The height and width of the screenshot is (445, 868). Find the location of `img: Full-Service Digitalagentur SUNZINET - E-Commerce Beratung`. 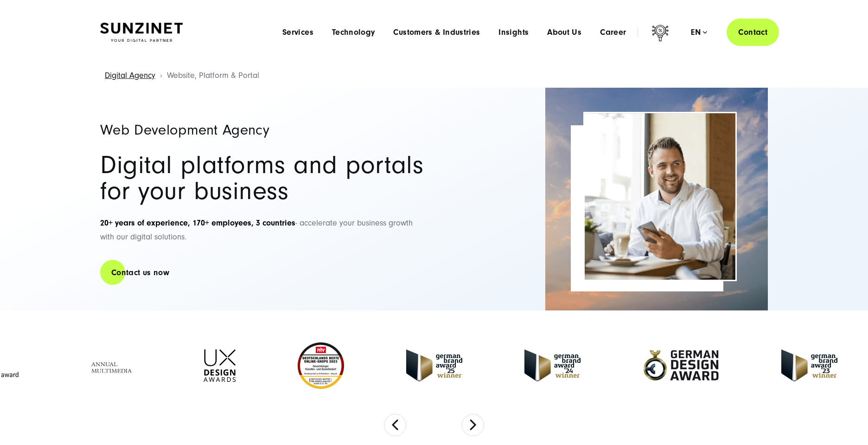

img: Full-Service Digitalagentur SUNZINET - E-Commerce Beratung is located at coordinates (659, 196).